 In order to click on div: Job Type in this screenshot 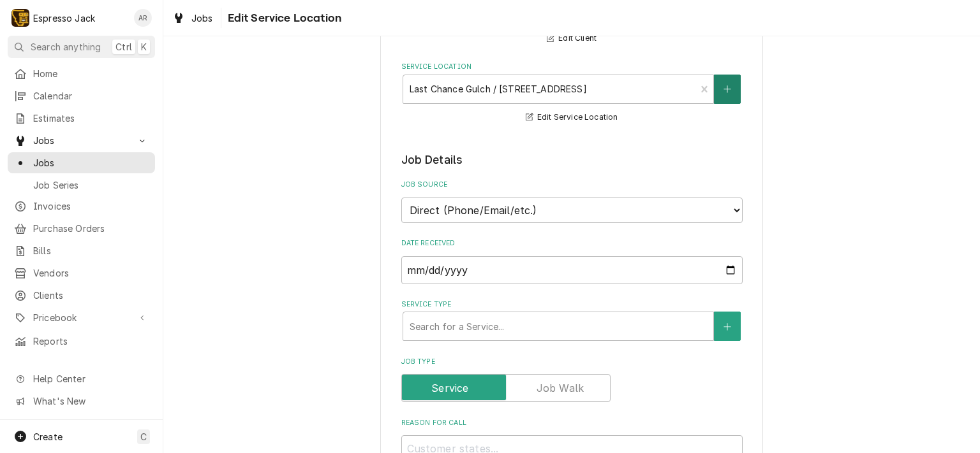, I will do `click(572, 379)`.